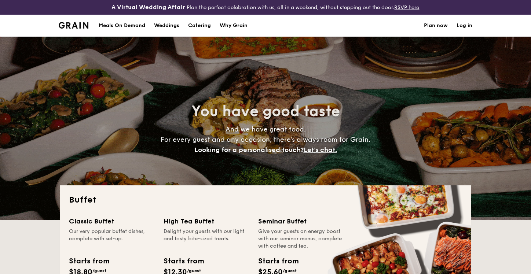 The height and width of the screenshot is (274, 531). I want to click on div: Seminar Buffet, so click(301, 221).